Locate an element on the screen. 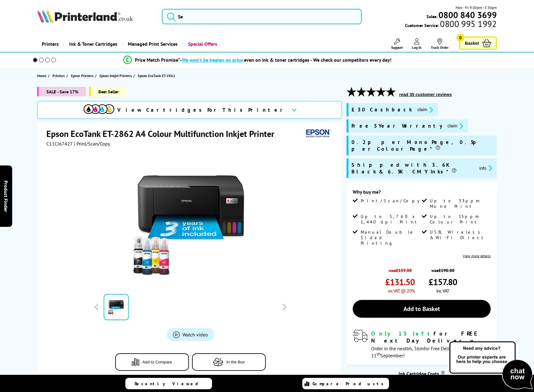  a: Managed Print Services is located at coordinates (152, 44).